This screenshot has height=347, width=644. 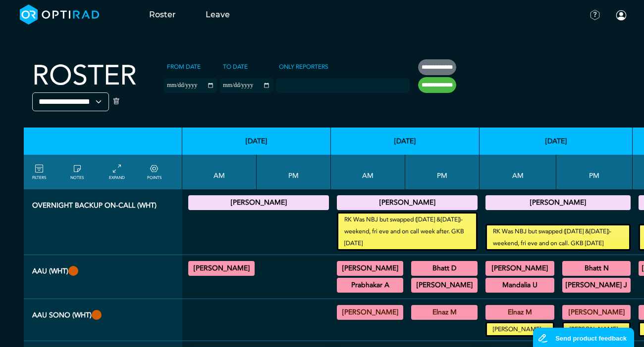 What do you see at coordinates (519, 285) in the screenshot?
I see `summary: Mandalia U` at bounding box center [519, 285].